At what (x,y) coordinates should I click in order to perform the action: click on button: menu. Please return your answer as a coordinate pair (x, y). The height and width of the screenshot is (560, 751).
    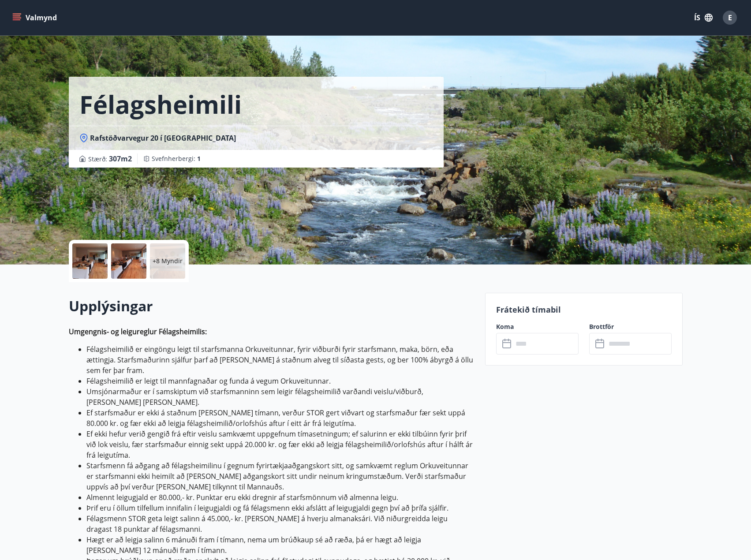
    Looking at the image, I should click on (36, 17).